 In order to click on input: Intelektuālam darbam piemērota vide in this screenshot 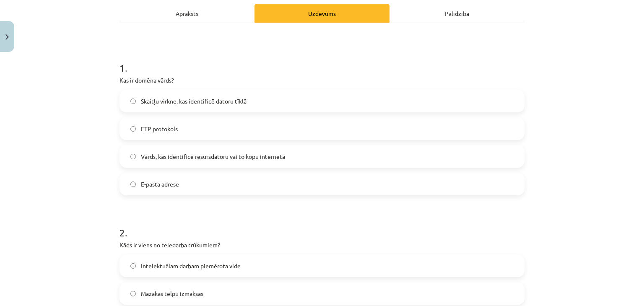, I will do `click(133, 265)`.